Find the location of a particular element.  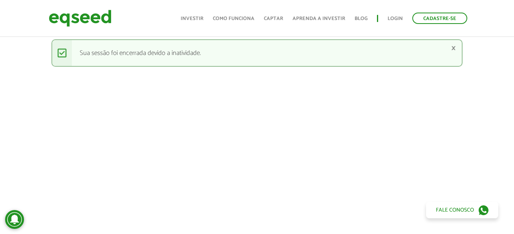

a: Captar is located at coordinates (273, 18).